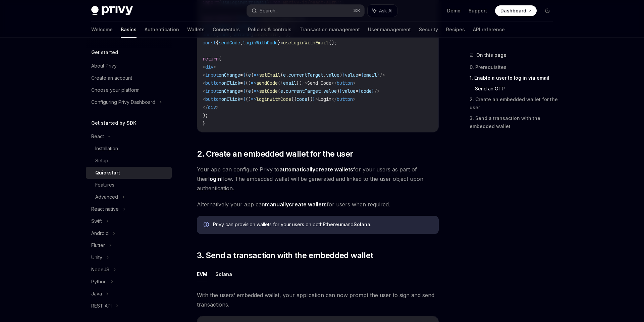 Image resolution: width=644 pixels, height=322 pixels. Describe the element at coordinates (270, 30) in the screenshot. I see `a: Policies & controls` at that location.